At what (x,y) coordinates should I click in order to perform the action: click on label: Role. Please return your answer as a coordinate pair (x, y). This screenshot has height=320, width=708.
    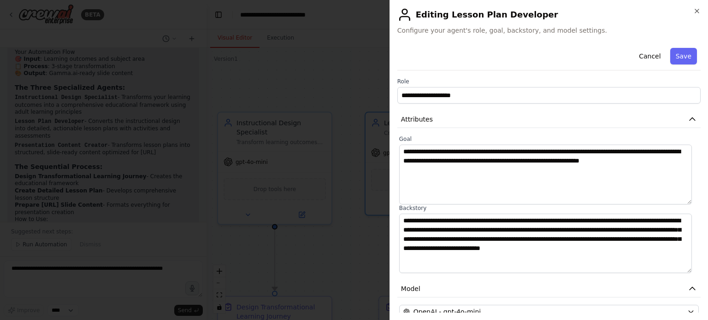
    Looking at the image, I should click on (549, 82).